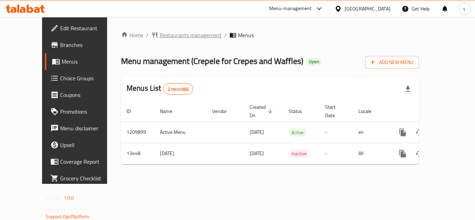 Image resolution: width=475 pixels, height=220 pixels. Describe the element at coordinates (88, 178) in the screenshot. I see `span: Grocery Checklist` at that location.